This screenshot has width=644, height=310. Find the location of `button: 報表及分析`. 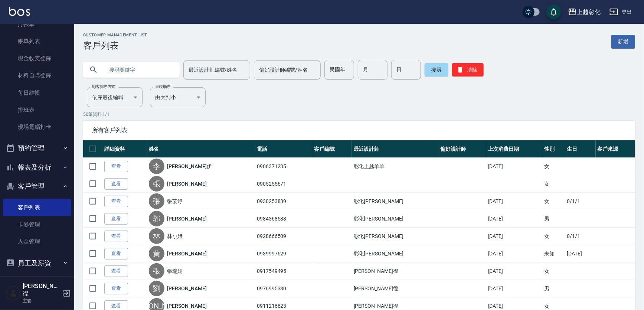

button: 報表及分析 is located at coordinates (37, 167).